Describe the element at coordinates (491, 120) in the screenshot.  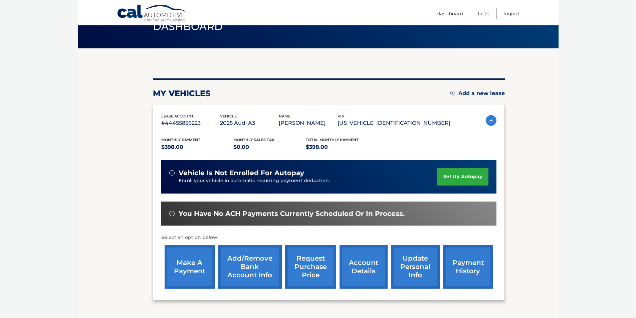
I see `img: accordion-active.svg` at that location.